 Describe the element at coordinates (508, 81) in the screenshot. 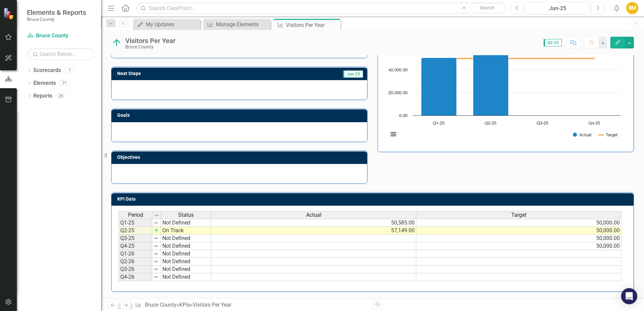

I see `g: Actual, series 1 of 2. Bar series with 4 bars.` at that location.